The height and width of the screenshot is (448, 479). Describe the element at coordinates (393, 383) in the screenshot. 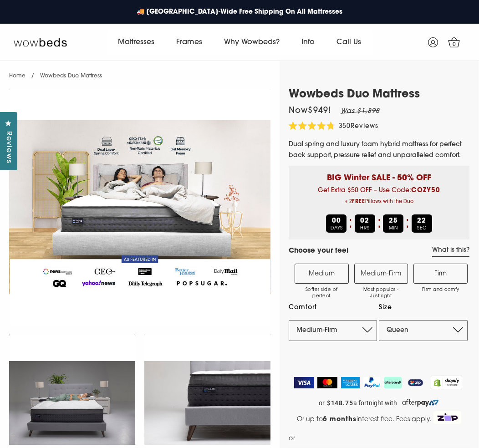

I see `img: AfterPay Logo` at that location.